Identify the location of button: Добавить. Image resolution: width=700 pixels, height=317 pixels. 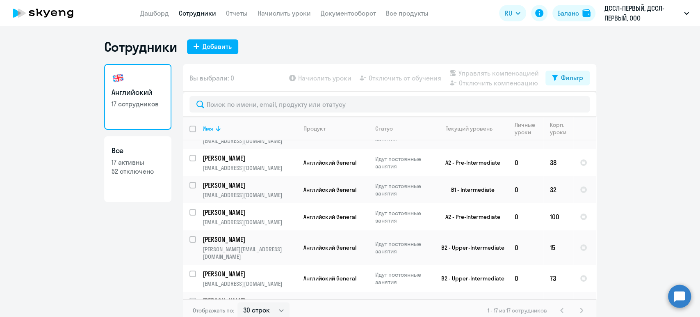
(212, 47).